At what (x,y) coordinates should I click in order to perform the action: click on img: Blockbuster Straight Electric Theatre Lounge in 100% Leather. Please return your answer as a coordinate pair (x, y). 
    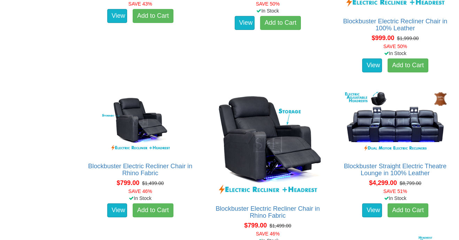
    Looking at the image, I should click on (395, 122).